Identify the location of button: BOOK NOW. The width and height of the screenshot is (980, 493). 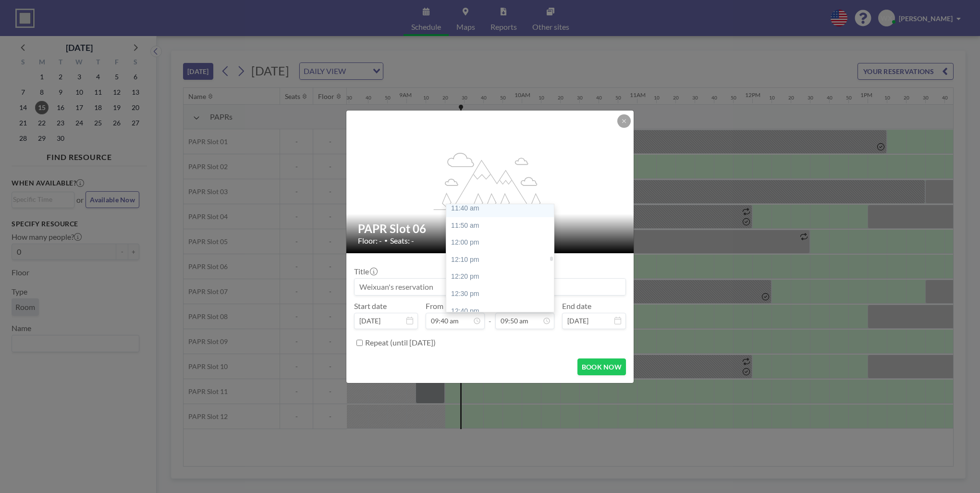
(601, 367).